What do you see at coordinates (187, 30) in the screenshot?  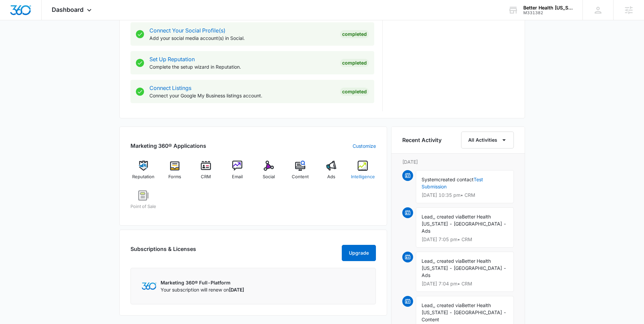 I see `a: Connect Your Social Profile(s)` at bounding box center [187, 30].